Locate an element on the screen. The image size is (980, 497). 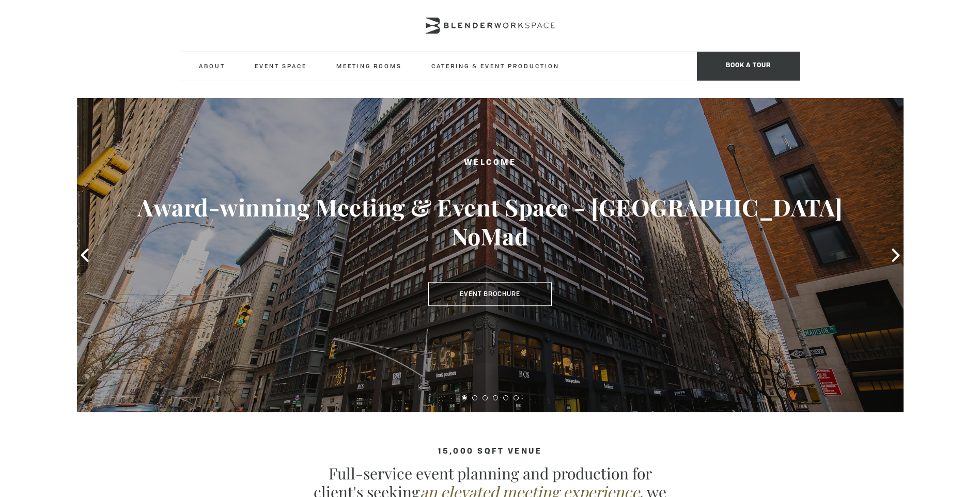
h4: 15,000 sqft venue is located at coordinates (491, 452).